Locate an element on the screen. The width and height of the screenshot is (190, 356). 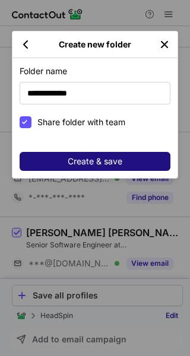
button: left-button is located at coordinates (165, 45).